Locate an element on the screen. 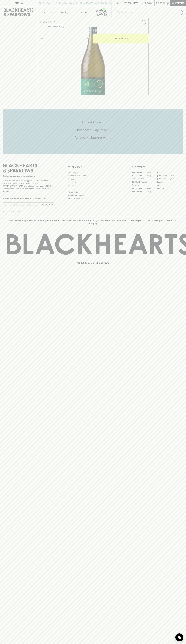 This screenshot has width=186, height=644. h5: Across Melbourne Metro is located at coordinates (93, 138).